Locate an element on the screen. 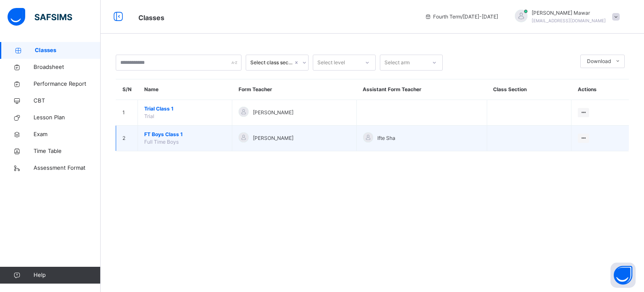 Image resolution: width=644 pixels, height=292 pixels. span: Performance Report is located at coordinates (67, 84).